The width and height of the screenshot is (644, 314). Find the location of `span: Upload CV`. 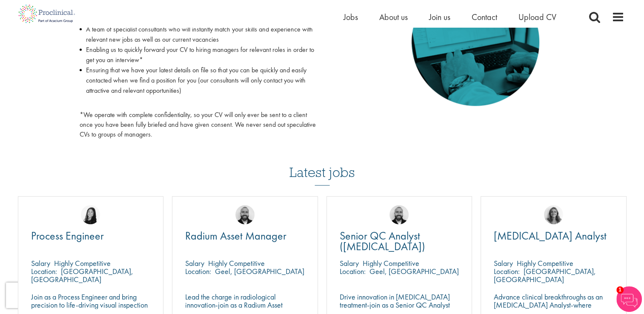

span: Upload CV is located at coordinates (537, 17).